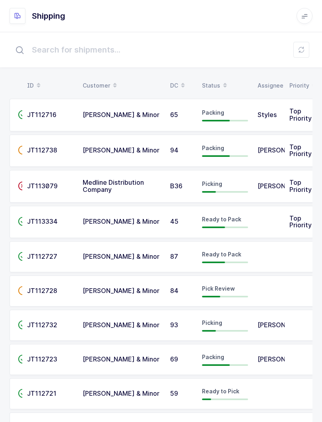 The image size is (322, 422). I want to click on span: 69, so click(174, 359).